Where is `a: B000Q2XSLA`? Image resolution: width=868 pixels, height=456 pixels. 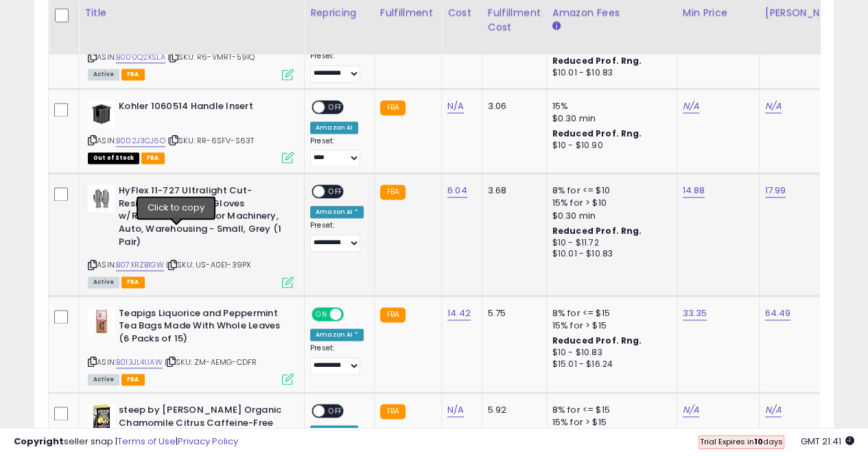
a: B000Q2XSLA is located at coordinates (140, 57).